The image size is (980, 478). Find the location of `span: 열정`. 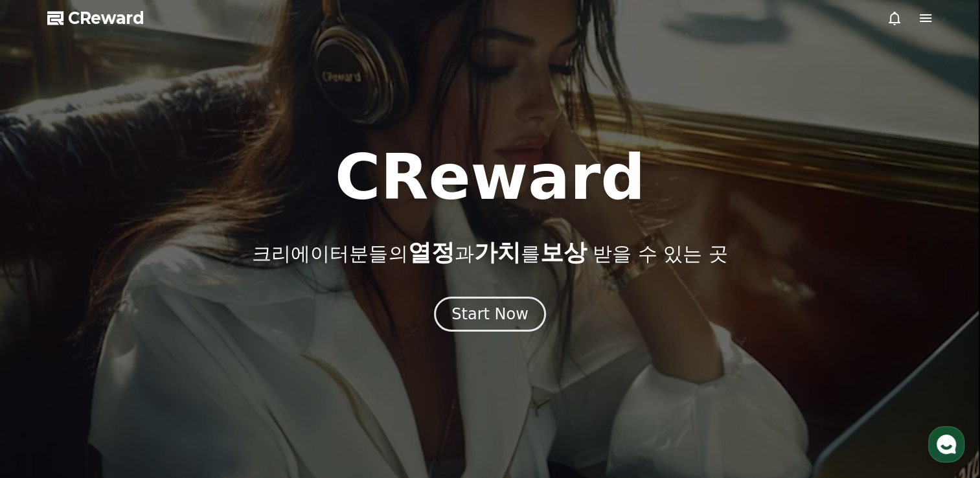

span: 열정 is located at coordinates (431, 252).